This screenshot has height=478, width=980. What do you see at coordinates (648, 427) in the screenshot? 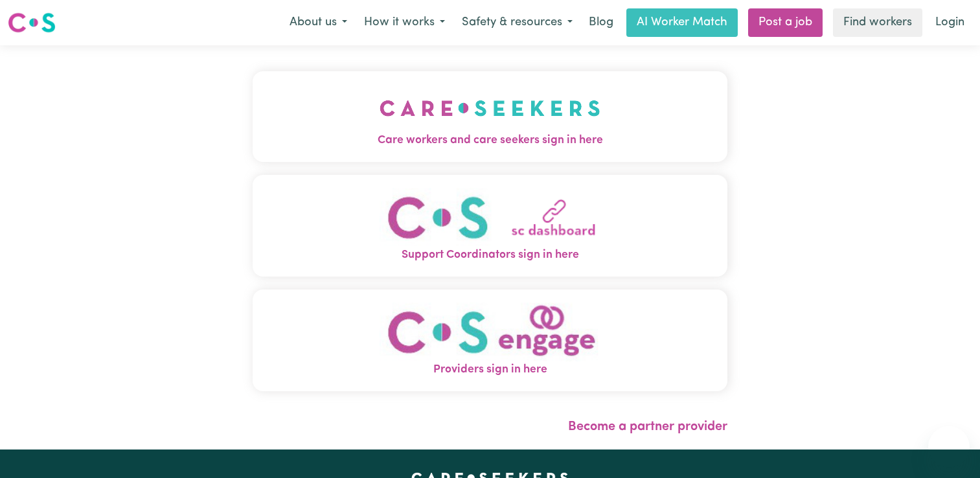
I see `a: Become a partner provider` at bounding box center [648, 427].